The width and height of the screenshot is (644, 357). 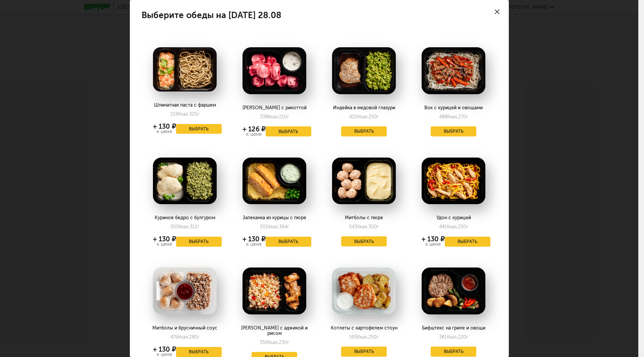 What do you see at coordinates (185, 291) in the screenshot?
I see `img: big_tLPrUg4668jP0Yfa.png` at bounding box center [185, 291].